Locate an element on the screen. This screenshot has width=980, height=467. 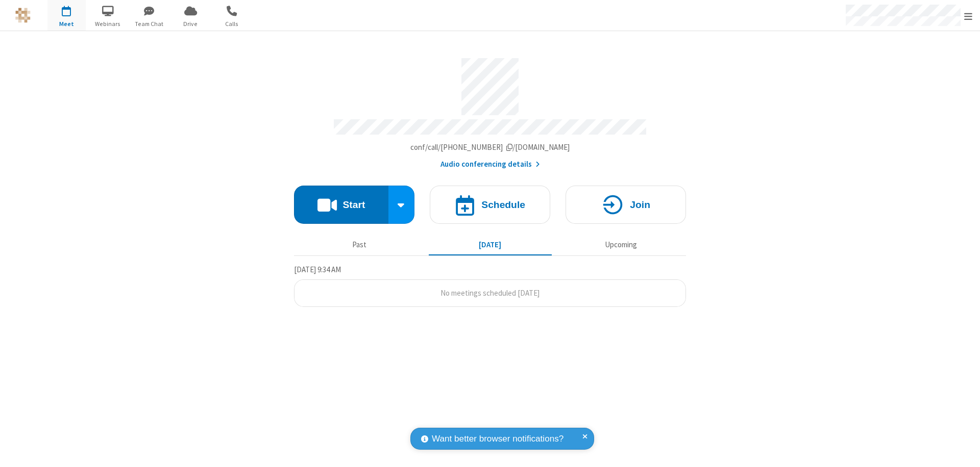
h4: Start is located at coordinates (353, 204).